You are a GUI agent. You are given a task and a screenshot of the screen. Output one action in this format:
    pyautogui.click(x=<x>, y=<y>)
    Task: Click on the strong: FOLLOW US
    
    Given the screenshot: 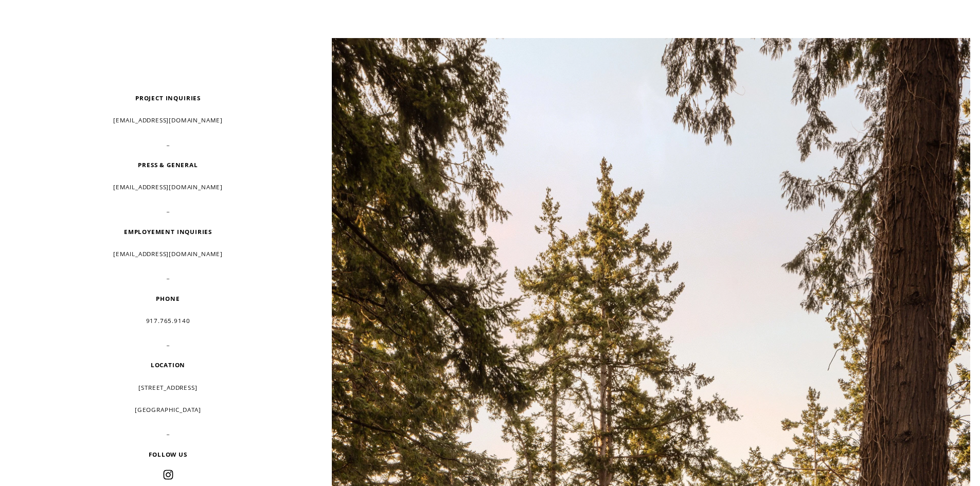 What is the action you would take?
    pyautogui.click(x=168, y=454)
    